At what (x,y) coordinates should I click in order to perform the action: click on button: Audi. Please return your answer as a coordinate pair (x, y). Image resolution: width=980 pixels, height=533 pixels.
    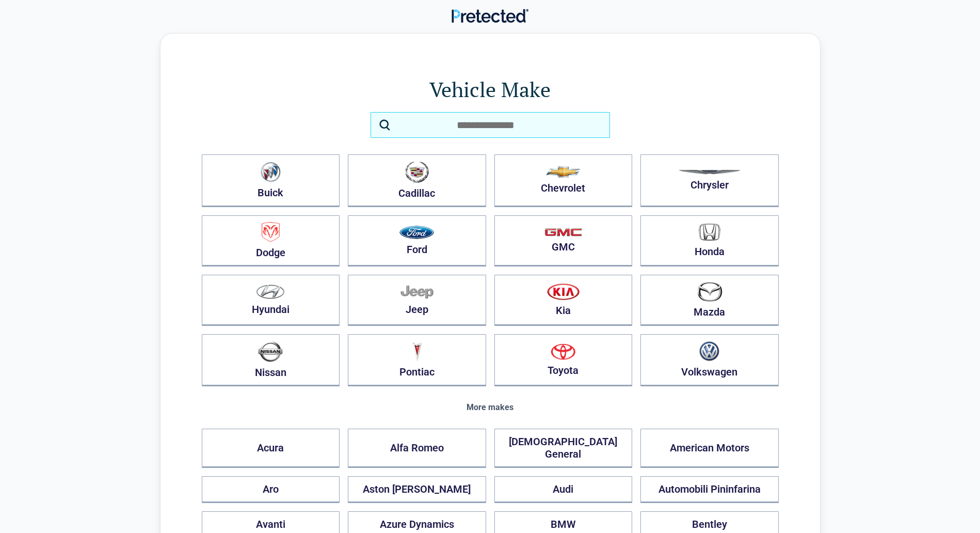
    Looking at the image, I should click on (564, 490).